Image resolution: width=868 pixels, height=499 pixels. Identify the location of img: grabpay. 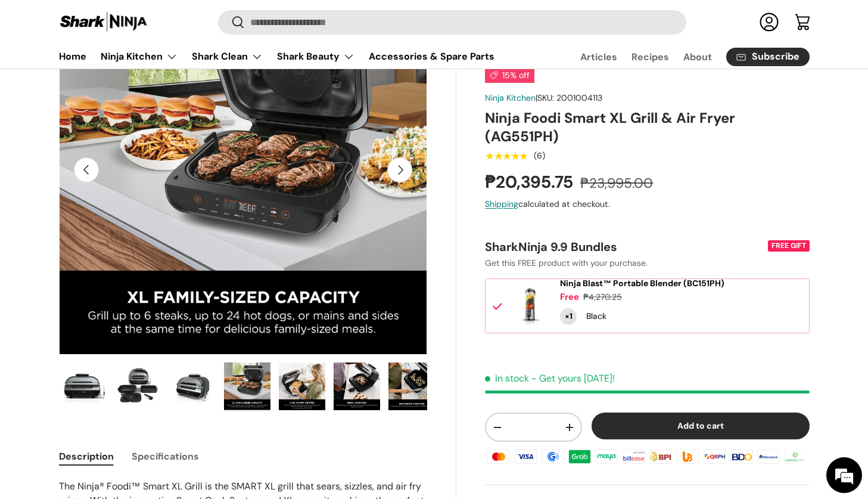
(580, 456).